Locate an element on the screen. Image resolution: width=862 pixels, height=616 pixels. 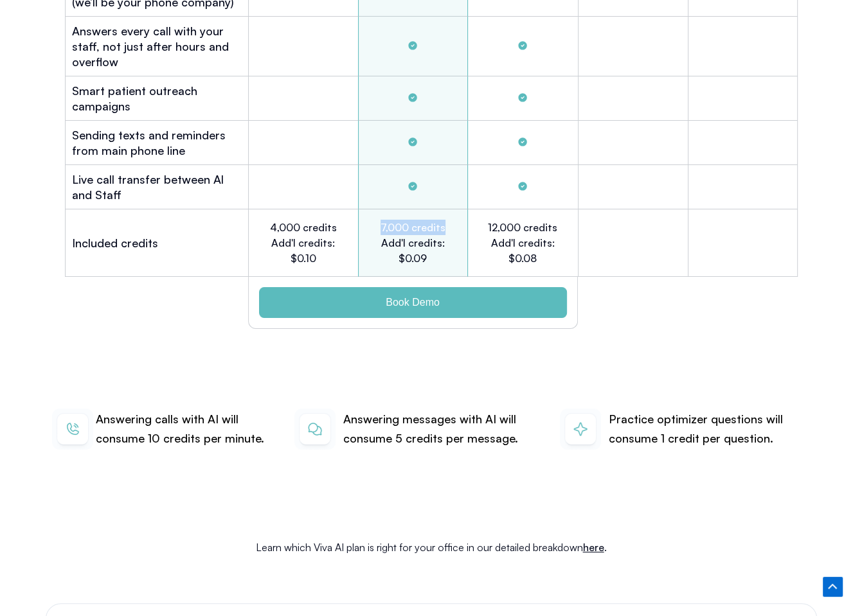
p: Learn which Viva AI plan is right for your office in our detailed breakdown . is located at coordinates (431, 547).